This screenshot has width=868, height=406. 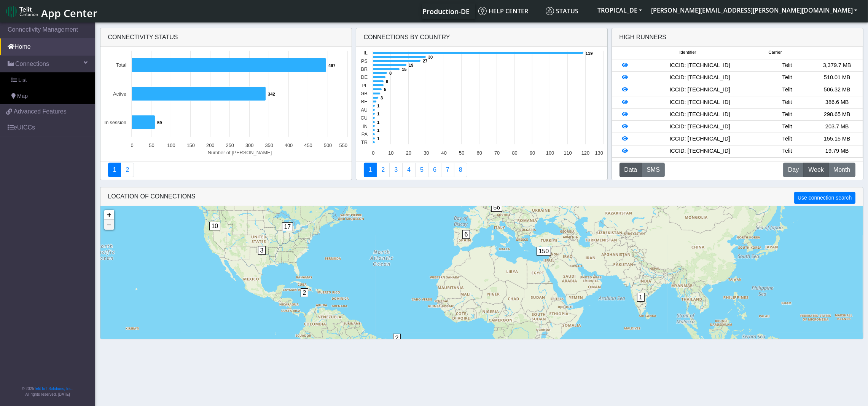 I want to click on img: status.svg, so click(x=550, y=11).